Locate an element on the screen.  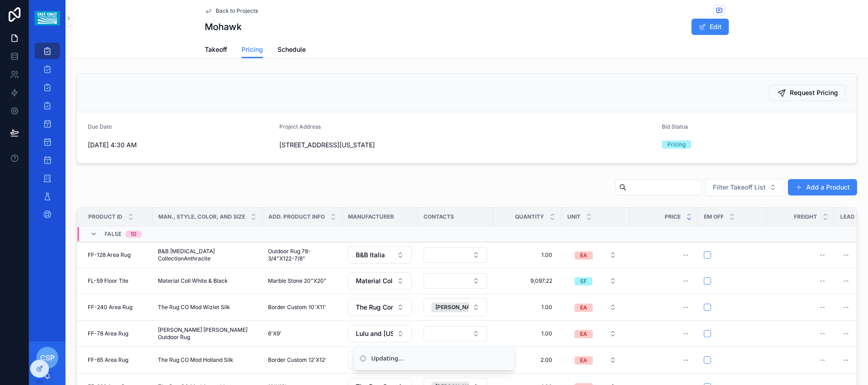
div: 10 is located at coordinates (133, 234).